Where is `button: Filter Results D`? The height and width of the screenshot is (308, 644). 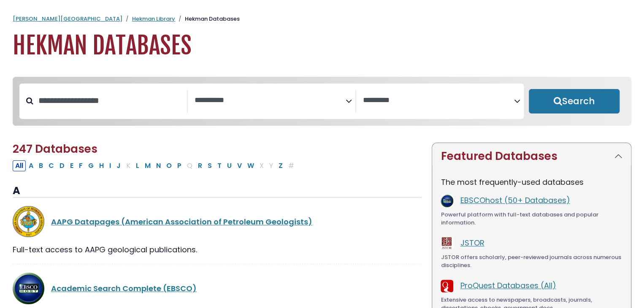
button: Filter Results D is located at coordinates (62, 166).